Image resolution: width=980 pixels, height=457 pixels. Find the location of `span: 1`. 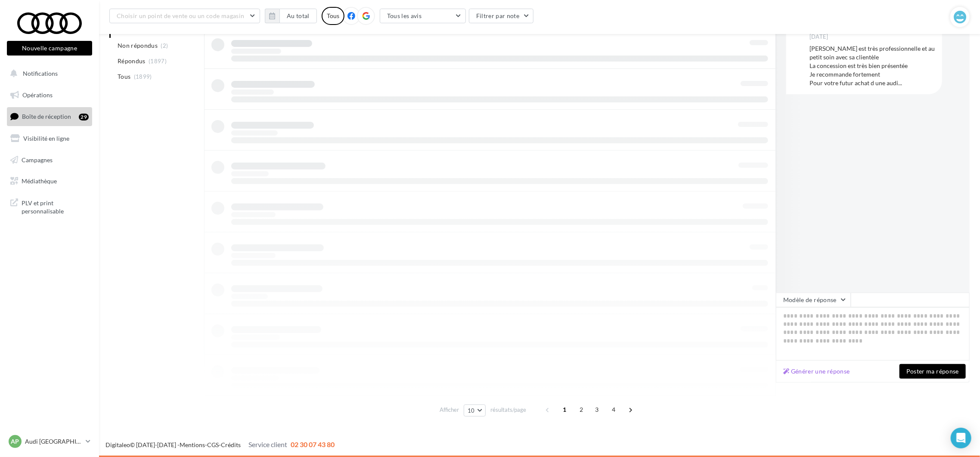

span: 1 is located at coordinates (565, 410).